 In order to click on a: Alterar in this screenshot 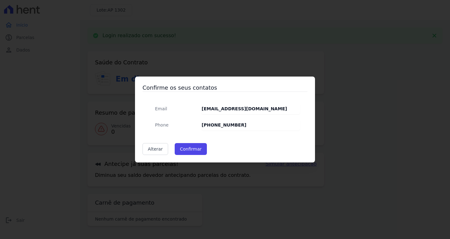, I will do `click(155, 149)`.